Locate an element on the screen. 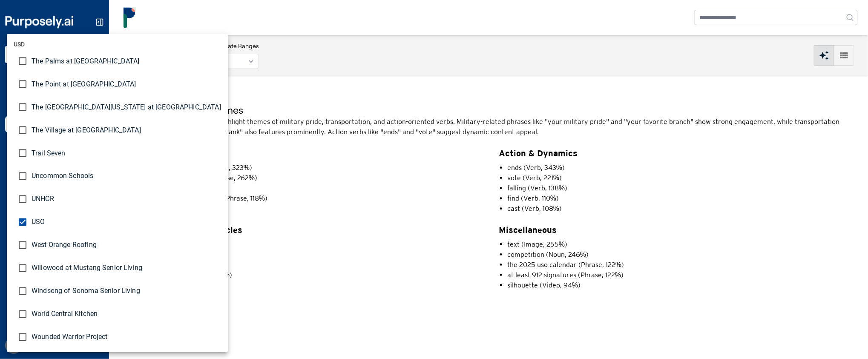 This screenshot has width=868, height=359. span: World Central Kitchen is located at coordinates (126, 314).